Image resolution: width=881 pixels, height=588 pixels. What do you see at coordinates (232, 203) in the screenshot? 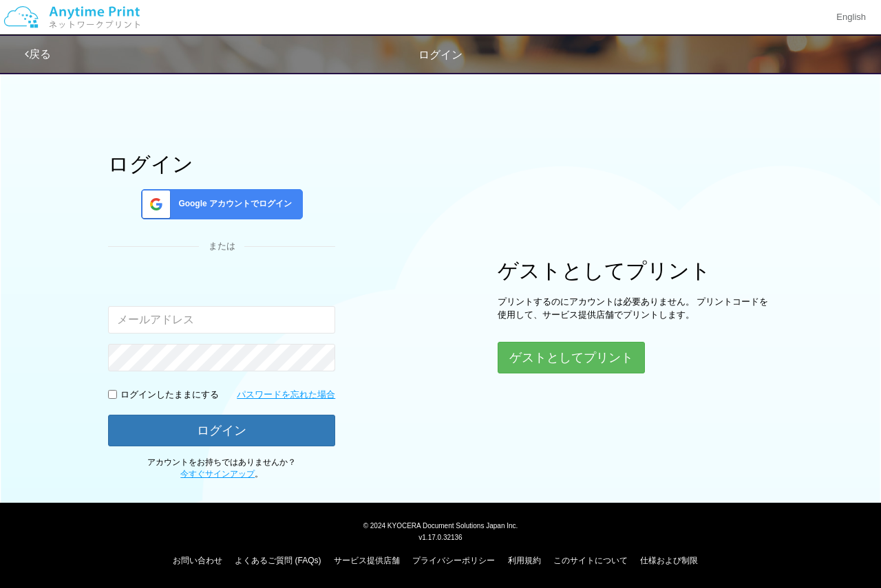
I see `span: Google アカウントでログイン` at bounding box center [232, 203].